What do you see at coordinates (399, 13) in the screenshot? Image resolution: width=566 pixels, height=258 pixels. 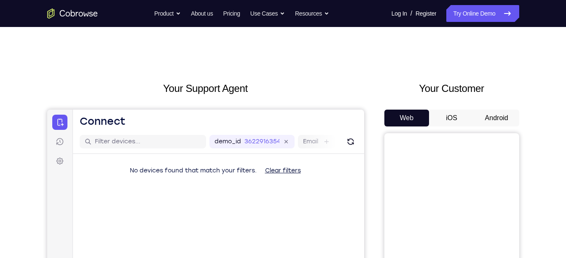 I see `a: Log In` at bounding box center [399, 13].